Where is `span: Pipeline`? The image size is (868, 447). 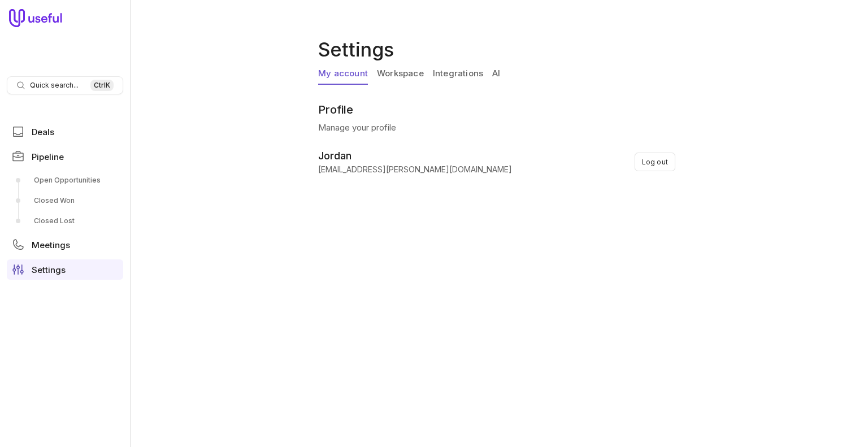
span: Pipeline is located at coordinates (48, 157).